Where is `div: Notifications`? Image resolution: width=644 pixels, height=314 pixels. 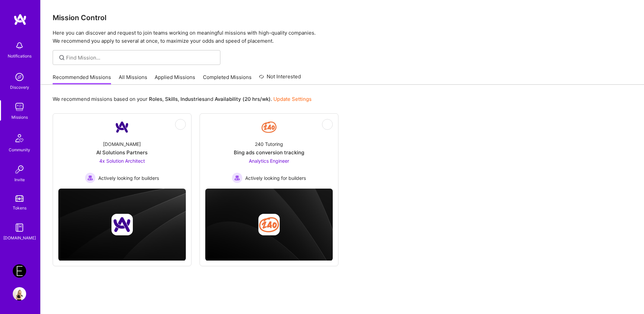
div: Notifications is located at coordinates (20, 55).